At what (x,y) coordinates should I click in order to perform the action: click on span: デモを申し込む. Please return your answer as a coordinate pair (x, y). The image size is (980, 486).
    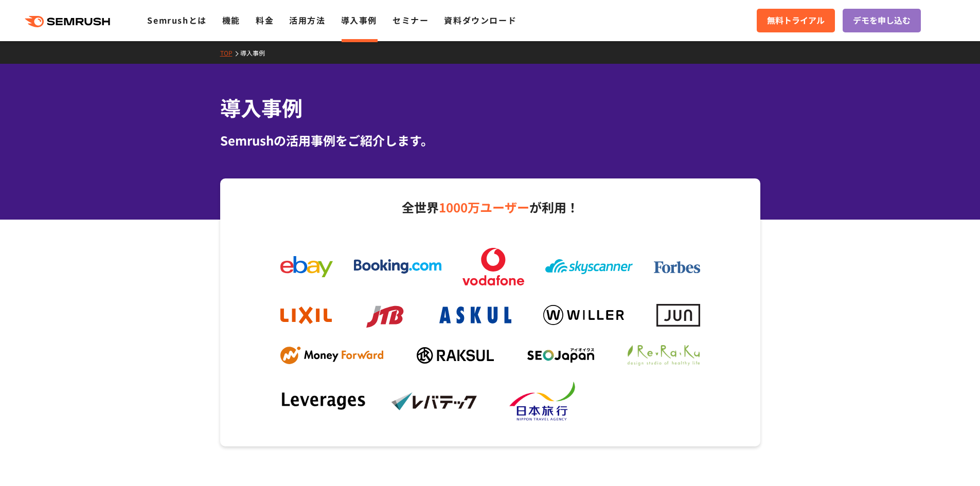
    Looking at the image, I should click on (882, 21).